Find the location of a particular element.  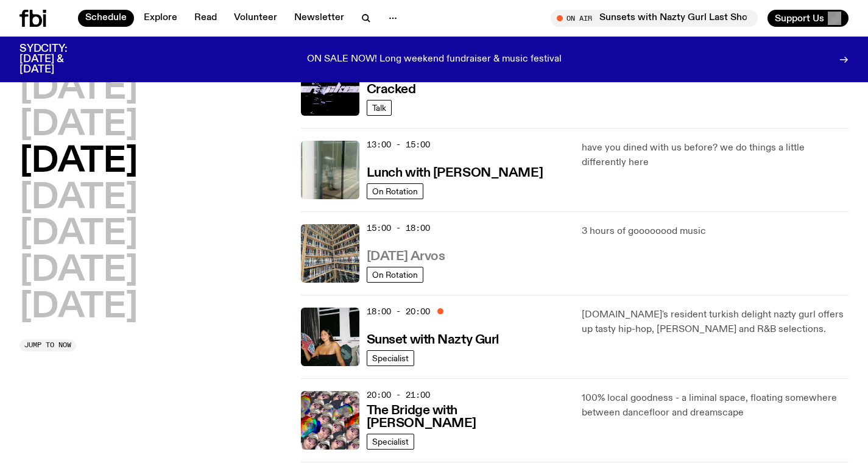

span: 13:00 - 15:00 is located at coordinates (399, 145).